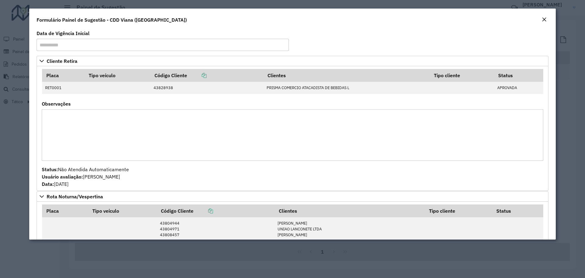 The image size is (585, 278). Describe the element at coordinates (293, 61) in the screenshot. I see `a: Cliente Retira` at that location.